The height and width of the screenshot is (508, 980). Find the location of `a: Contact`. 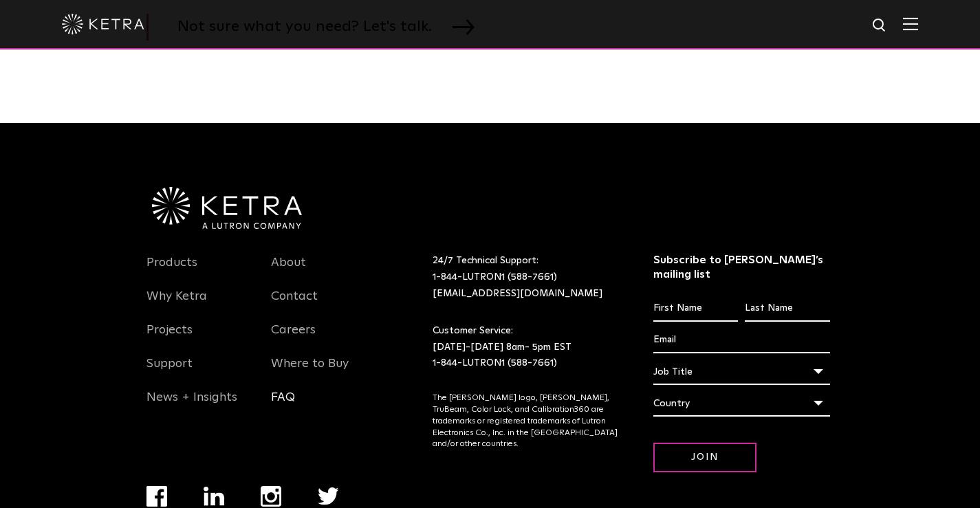

a: Contact is located at coordinates (295, 304).